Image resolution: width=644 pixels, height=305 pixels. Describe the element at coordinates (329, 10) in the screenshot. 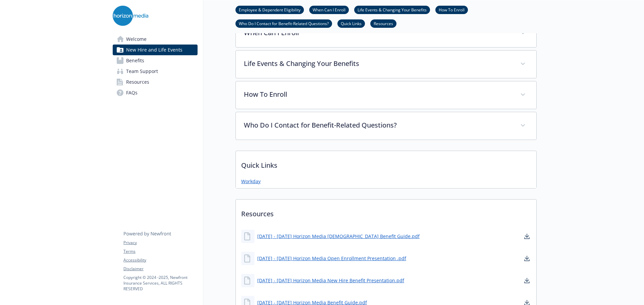

I see `a: When Can I Enroll` at that location.